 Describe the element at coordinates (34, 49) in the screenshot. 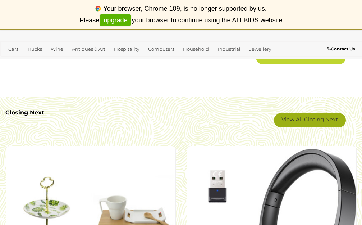

I see `a: Trucks` at that location.